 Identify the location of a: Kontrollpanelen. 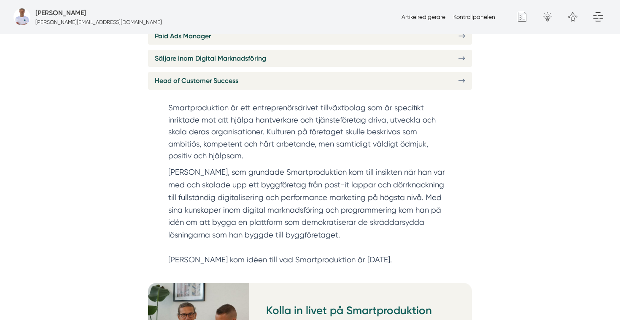
(474, 17).